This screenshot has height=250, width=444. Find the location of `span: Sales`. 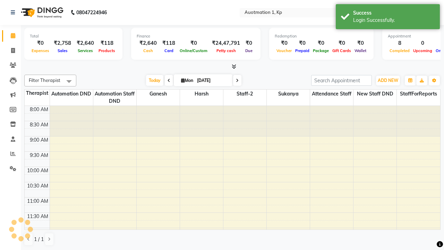

span: Sales is located at coordinates (63, 51).